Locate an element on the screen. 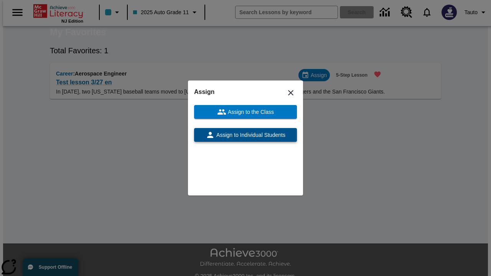 The image size is (491, 276). span: Assign to Individual Students is located at coordinates (250, 135).